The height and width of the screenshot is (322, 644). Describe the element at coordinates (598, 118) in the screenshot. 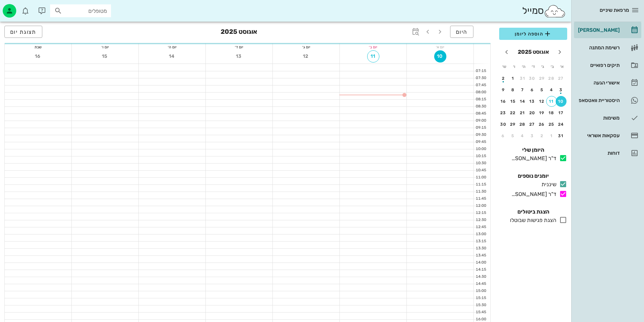

I see `div: משימות` at that location.